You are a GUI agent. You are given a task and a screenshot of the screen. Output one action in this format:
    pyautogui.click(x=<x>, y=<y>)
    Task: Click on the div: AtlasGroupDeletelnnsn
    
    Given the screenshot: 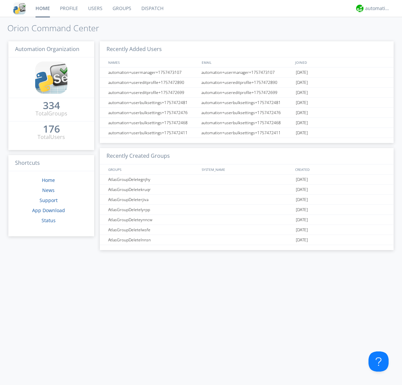 What is the action you would take?
    pyautogui.click(x=153, y=239)
    